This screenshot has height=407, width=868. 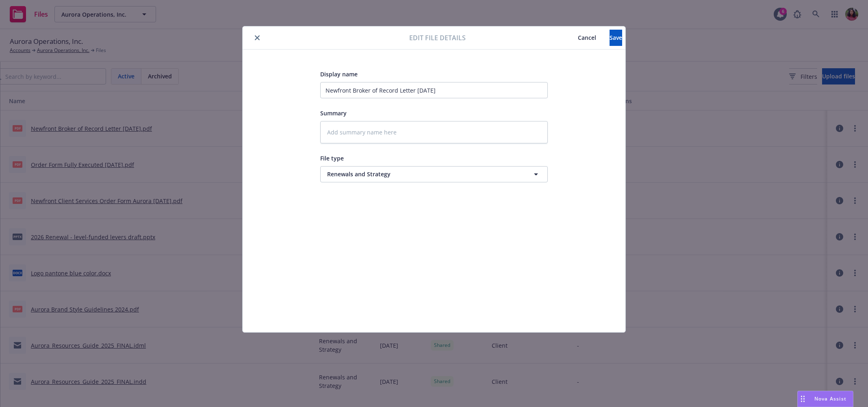 What do you see at coordinates (587, 37) in the screenshot?
I see `span: Cancel` at bounding box center [587, 37].